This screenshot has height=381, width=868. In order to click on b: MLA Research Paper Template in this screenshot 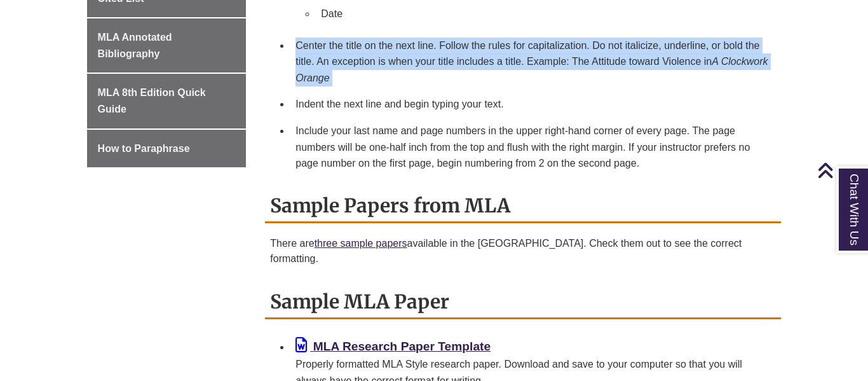, I will do `click(402, 346)`.